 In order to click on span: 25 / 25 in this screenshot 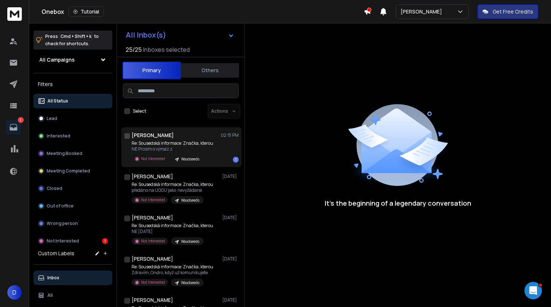, I will do `click(134, 50)`.